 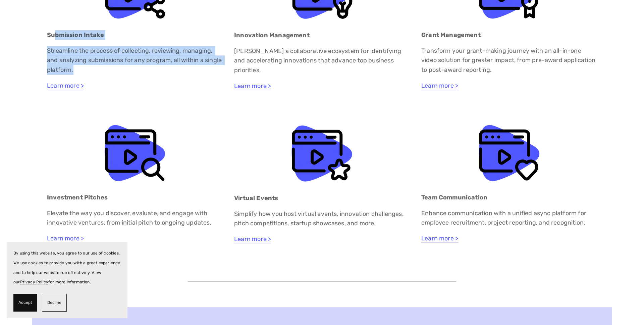 What do you see at coordinates (272, 35) in the screenshot?
I see `strong: Innovation Management` at bounding box center [272, 35].